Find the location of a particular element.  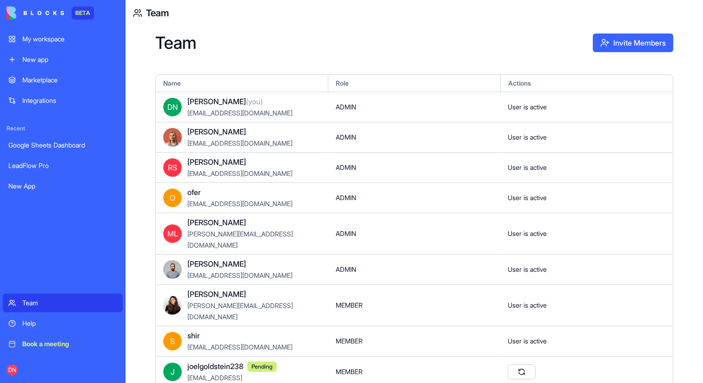

div: LeadFlow Pro is located at coordinates (63, 165).